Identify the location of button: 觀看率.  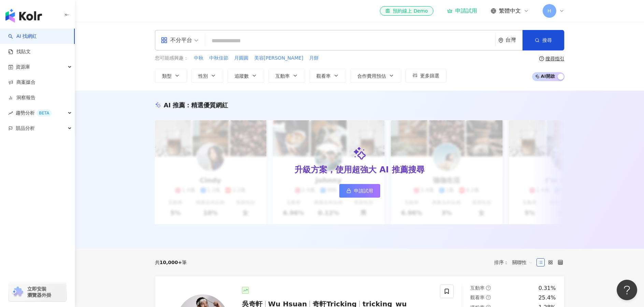
(328, 76).